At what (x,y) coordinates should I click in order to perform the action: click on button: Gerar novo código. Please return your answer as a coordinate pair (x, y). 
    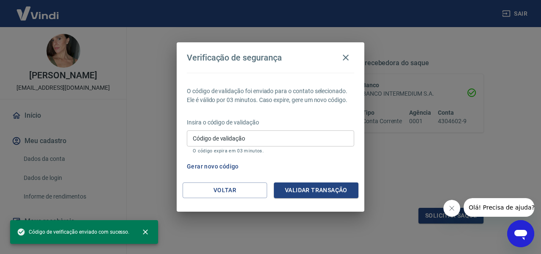
    Looking at the image, I should click on (213, 166).